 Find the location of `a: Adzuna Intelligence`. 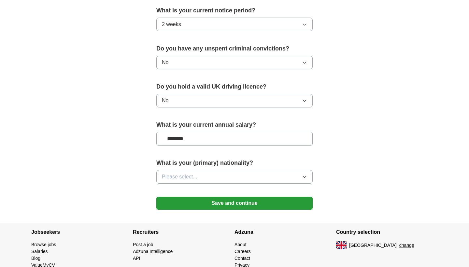

a: Adzuna Intelligence is located at coordinates (153, 251).